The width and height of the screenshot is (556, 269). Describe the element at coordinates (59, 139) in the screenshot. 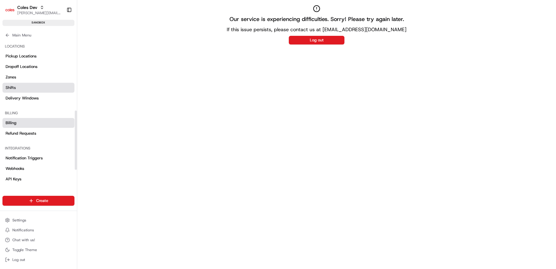

I see `a: Powered byPylon` at that location.